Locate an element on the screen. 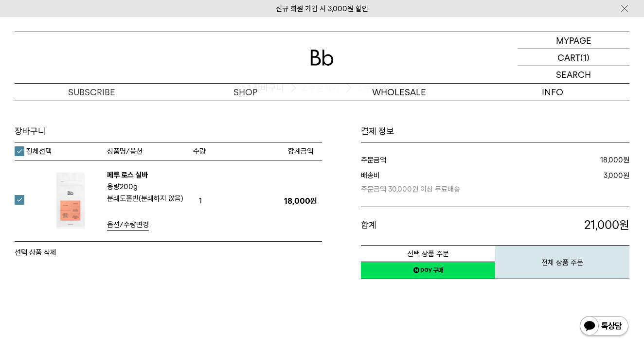  b: 200g is located at coordinates (128, 187).